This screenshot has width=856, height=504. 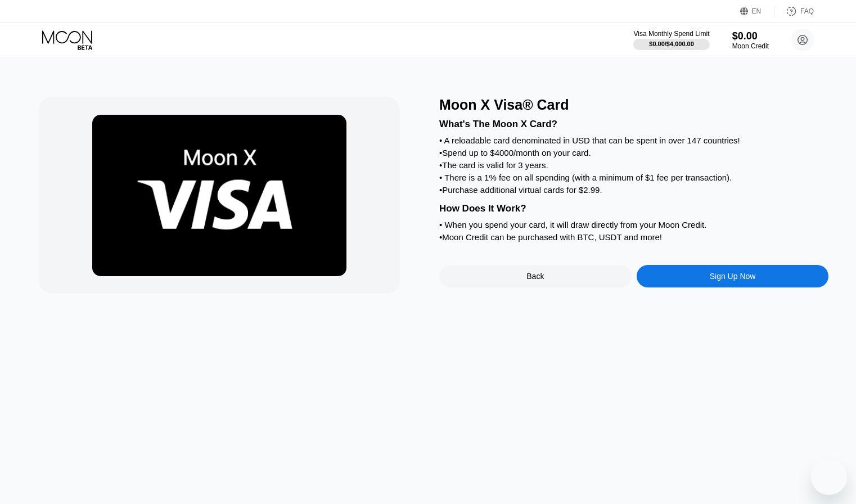 What do you see at coordinates (634, 177) in the screenshot?
I see `div: • There is a 1% fee on all spending (with a minimum of $1 fee per transaction).` at bounding box center [634, 177].